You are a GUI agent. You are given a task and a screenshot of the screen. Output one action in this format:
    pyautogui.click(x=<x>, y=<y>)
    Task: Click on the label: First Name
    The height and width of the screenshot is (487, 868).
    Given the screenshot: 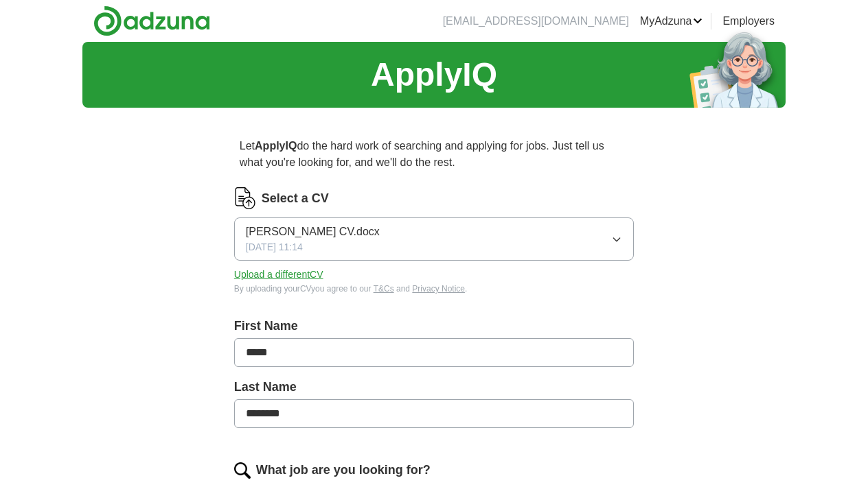 What is the action you would take?
    pyautogui.click(x=434, y=326)
    